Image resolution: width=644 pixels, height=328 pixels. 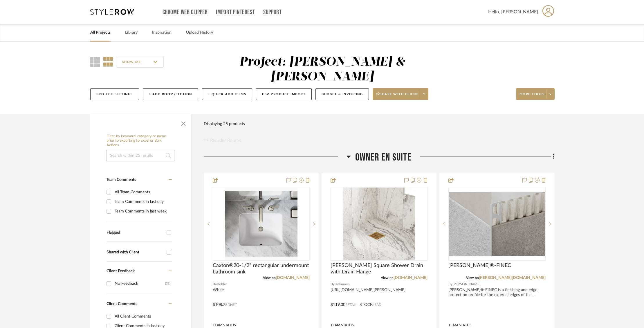 I want to click on img: Caxton®20-1/2" rectangular undermount bathroom sink, so click(x=261, y=224).